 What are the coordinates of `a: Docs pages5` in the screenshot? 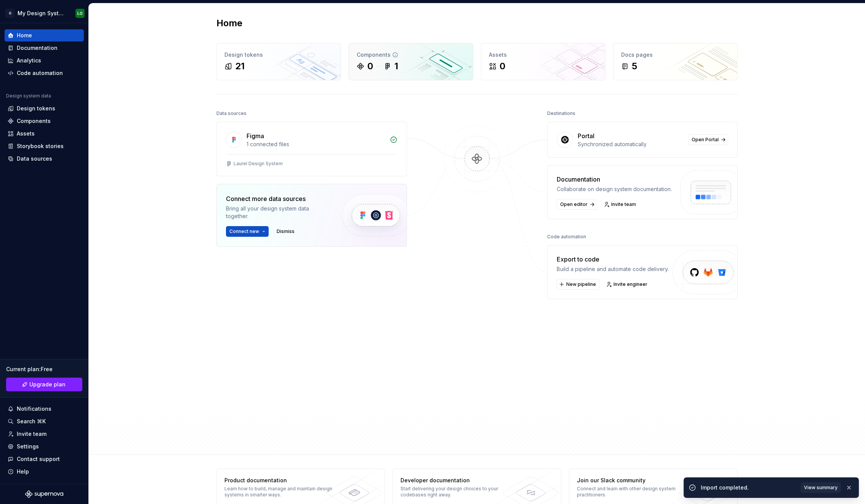 It's located at (675, 61).